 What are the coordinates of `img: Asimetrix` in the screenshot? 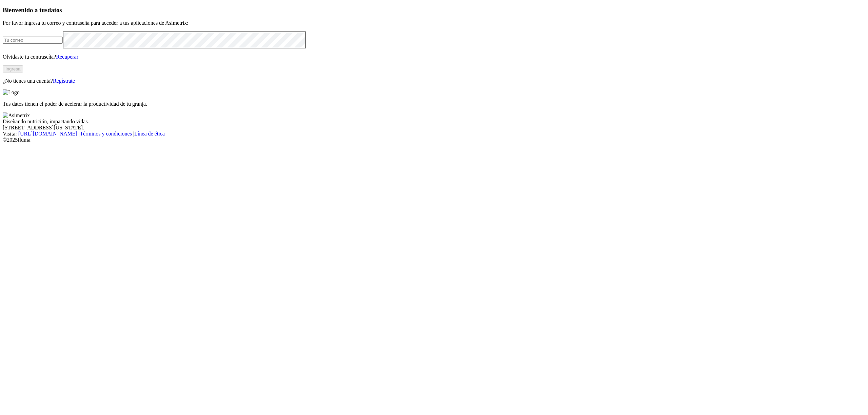 It's located at (16, 115).